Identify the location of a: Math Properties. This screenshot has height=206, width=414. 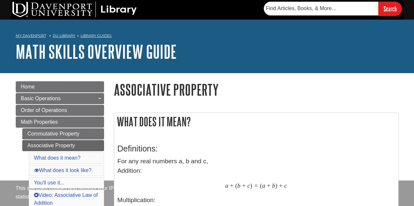
(60, 122).